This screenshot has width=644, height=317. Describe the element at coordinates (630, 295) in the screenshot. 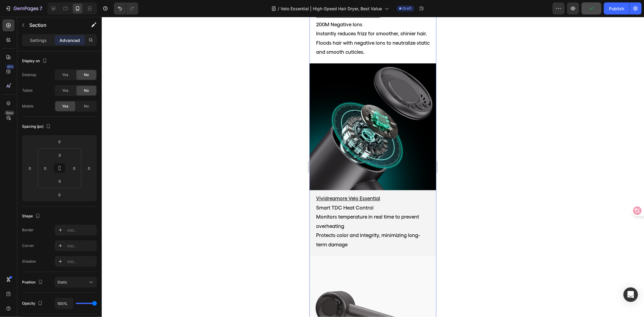

I see `div: Open Intercom Messenger` at that location.